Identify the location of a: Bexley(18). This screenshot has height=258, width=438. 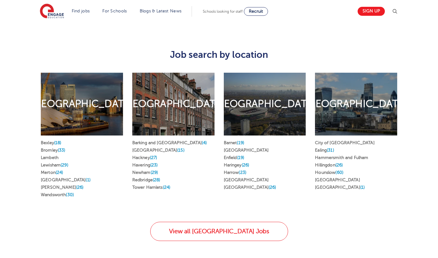
(51, 142).